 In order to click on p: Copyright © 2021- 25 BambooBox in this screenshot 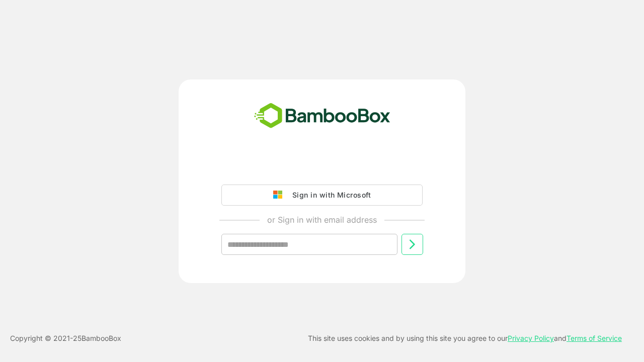, I will do `click(66, 338)`.